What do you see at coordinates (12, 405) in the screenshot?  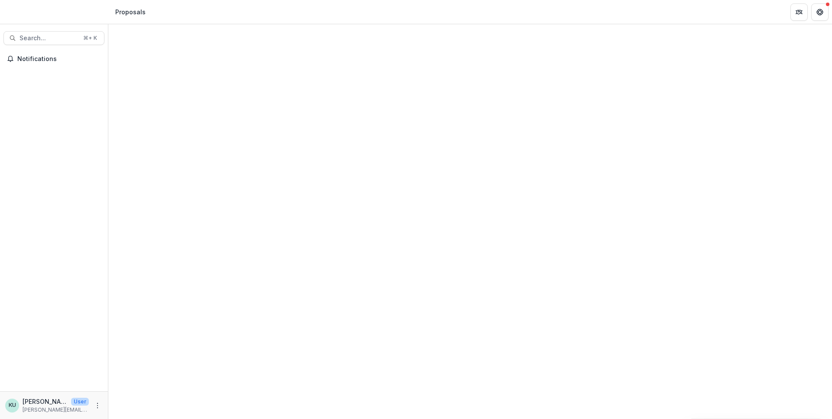 I see `div: Kimberly Ueyama` at bounding box center [12, 405].